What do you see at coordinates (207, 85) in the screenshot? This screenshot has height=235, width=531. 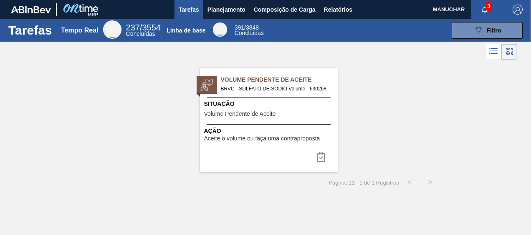 I see `img: estado` at bounding box center [207, 85].